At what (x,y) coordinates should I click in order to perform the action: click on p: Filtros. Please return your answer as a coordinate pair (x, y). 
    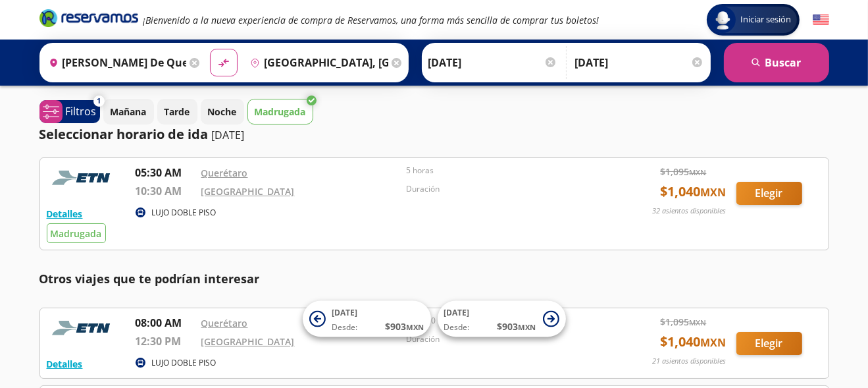
    Looking at the image, I should click on (81, 111).